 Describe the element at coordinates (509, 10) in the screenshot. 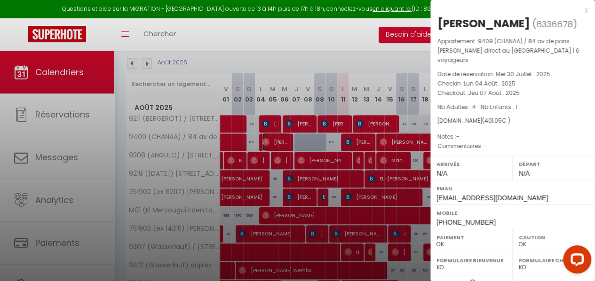

I see `div: x` at that location.